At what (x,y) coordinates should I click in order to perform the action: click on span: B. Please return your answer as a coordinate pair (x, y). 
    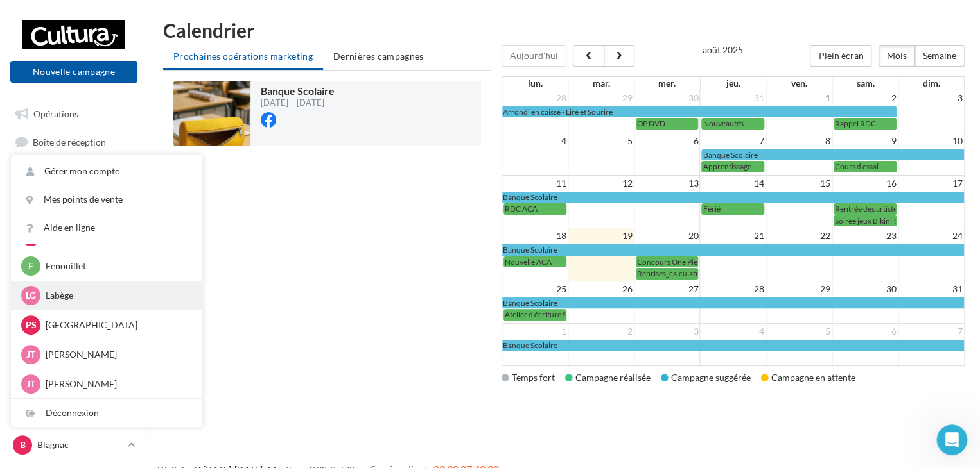
    Looking at the image, I should click on (23, 445).